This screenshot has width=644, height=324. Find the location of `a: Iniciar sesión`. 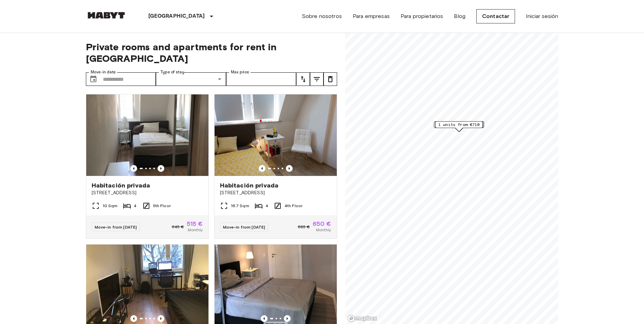

a: Iniciar sesión is located at coordinates (542, 16).